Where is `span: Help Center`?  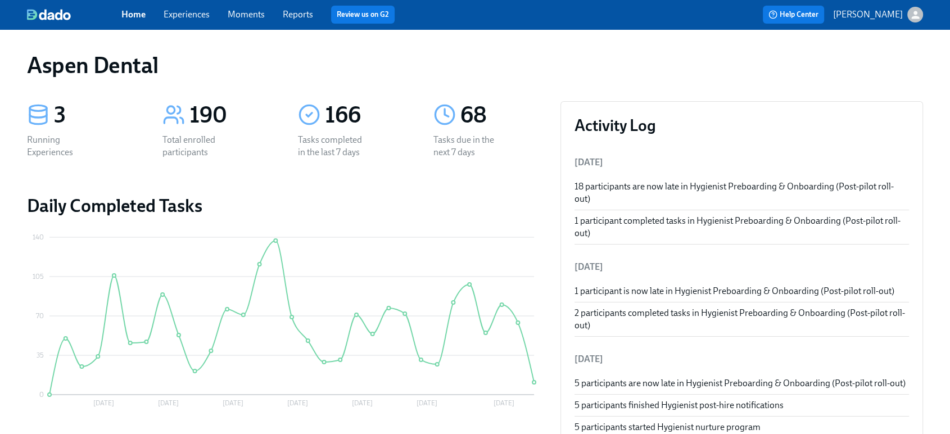
span: Help Center is located at coordinates (793, 15).